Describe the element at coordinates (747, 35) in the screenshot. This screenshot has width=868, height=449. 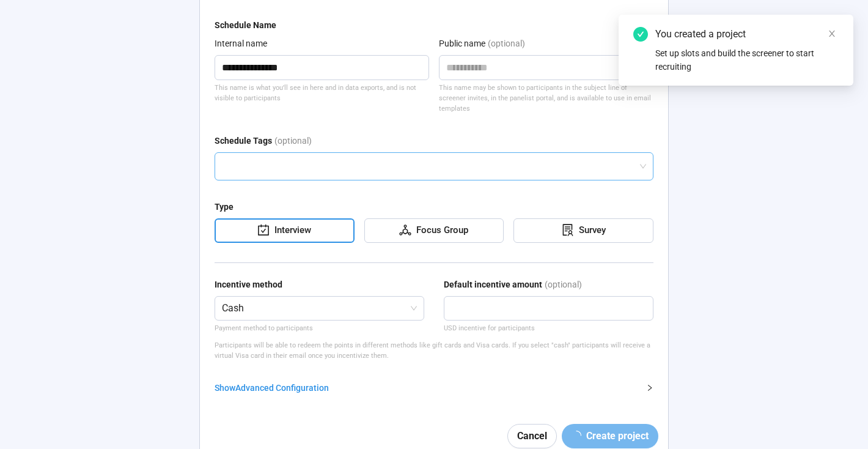
I see `div: You created a project` at that location.